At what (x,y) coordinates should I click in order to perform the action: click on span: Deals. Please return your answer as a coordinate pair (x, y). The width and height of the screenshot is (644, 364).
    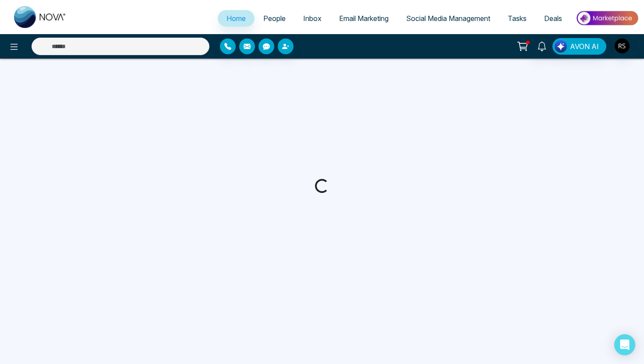
    Looking at the image, I should click on (553, 18).